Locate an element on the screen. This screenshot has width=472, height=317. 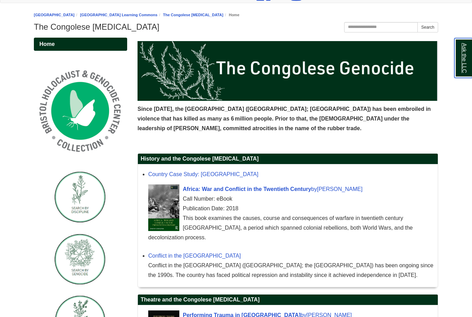
span: by is located at coordinates (314, 189).